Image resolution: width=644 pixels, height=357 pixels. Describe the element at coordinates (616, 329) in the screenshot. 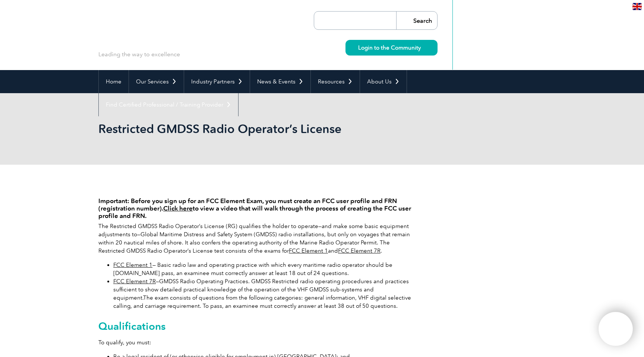

I see `img: svg+xml;nitro-empty-id=OTExOjExNg==-1;base64,PHN2ZyB2aWV3Qm94PSIwIDAgNDAwIDQwMCIgd2lkdGg9IjQwMCIg...` at that location.